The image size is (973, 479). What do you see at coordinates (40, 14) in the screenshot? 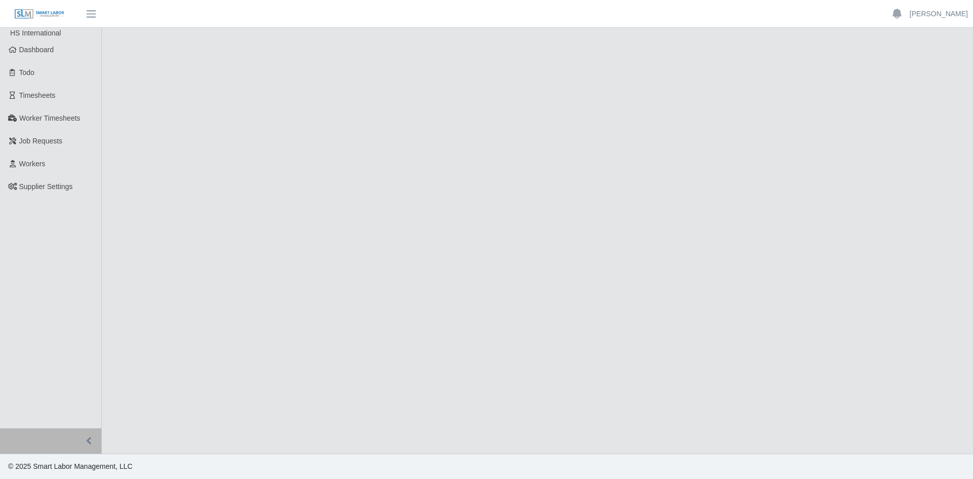
I see `img: SLM Logo` at bounding box center [40, 14].